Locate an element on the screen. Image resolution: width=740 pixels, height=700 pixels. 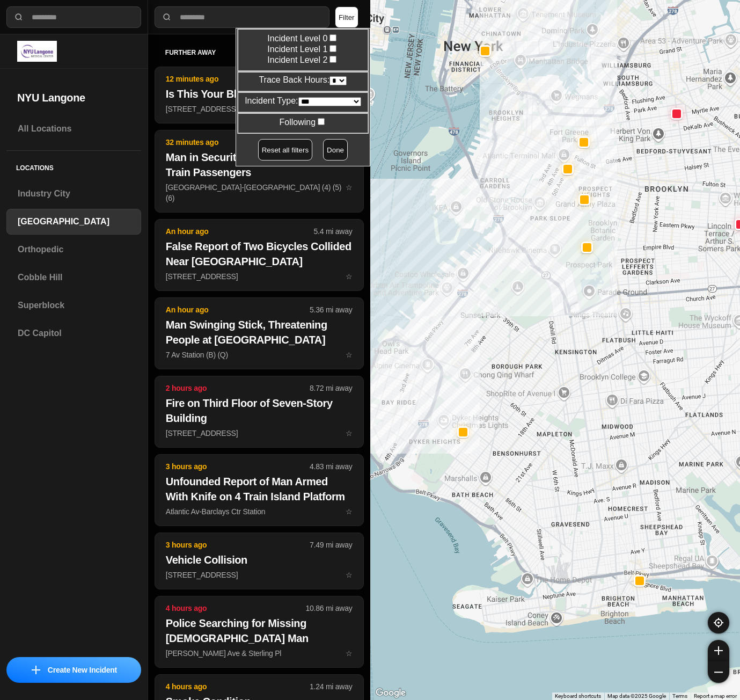
select: Trace Back Hours: is located at coordinates (338, 80).